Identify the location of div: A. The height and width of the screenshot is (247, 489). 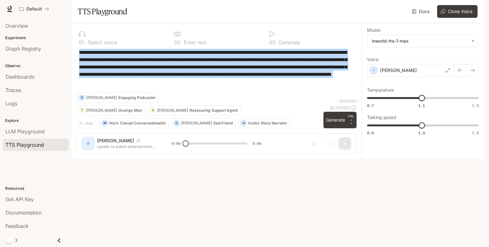
(153, 110).